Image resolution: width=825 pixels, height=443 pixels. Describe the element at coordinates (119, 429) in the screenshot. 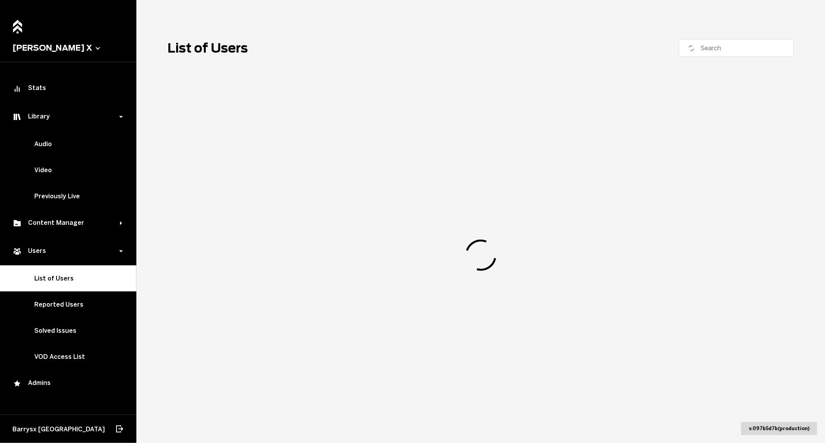

I see `button: Log out` at that location.